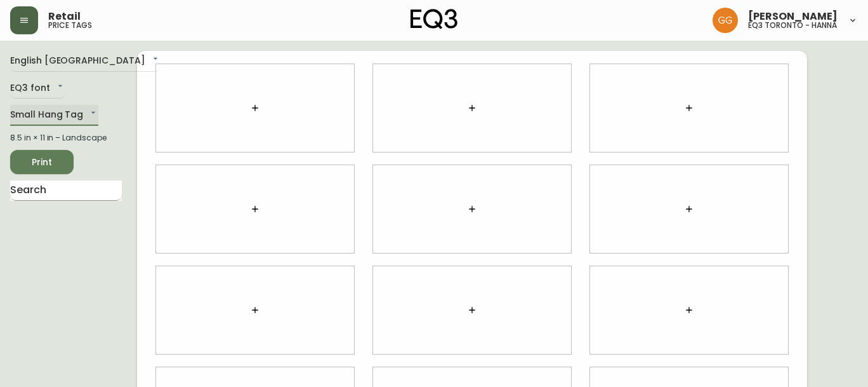 Image resolution: width=868 pixels, height=387 pixels. Describe the element at coordinates (70, 25) in the screenshot. I see `h5: price tags` at that location.